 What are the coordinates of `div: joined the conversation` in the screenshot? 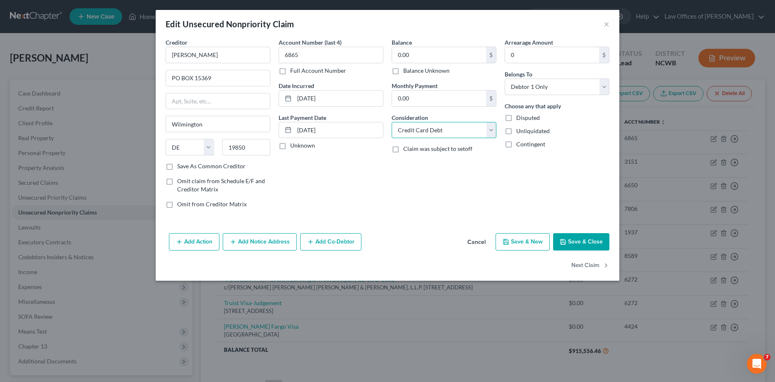 It's located at (88, 164).